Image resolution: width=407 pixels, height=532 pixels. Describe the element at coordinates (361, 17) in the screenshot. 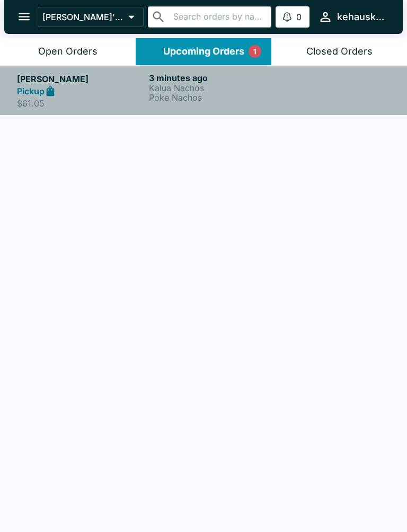

I see `div: kehauskitchen` at that location.